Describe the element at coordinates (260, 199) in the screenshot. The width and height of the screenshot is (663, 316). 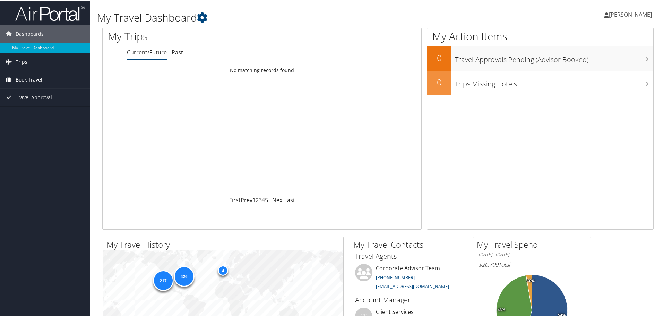
I see `a: 3` at that location.